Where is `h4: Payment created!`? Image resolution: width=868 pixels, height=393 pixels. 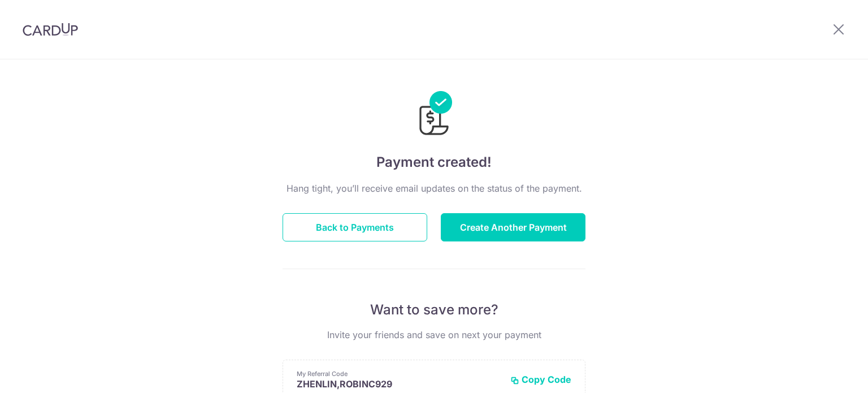
h4: Payment created! is located at coordinates (434, 162).